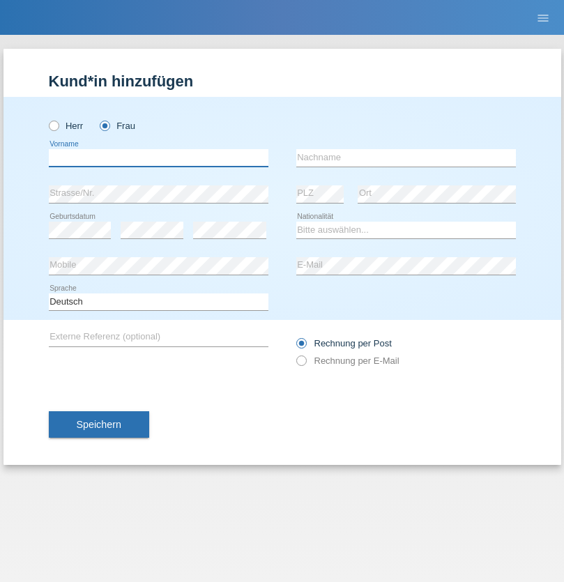 This screenshot has width=564, height=582. I want to click on input: Rechnung per E-Mail, so click(300, 364).